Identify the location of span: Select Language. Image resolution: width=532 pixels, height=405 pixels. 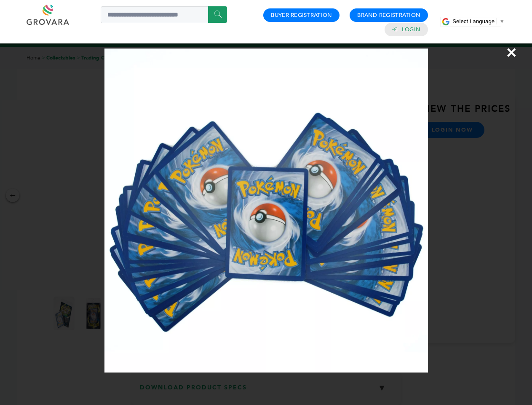
(473, 21).